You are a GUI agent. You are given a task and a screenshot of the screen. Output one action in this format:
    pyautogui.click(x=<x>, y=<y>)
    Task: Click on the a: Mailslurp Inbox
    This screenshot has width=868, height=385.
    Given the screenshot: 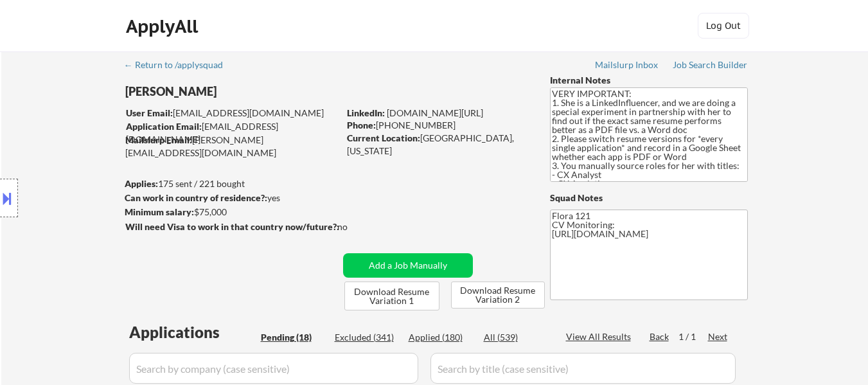 What is the action you would take?
    pyautogui.click(x=627, y=66)
    